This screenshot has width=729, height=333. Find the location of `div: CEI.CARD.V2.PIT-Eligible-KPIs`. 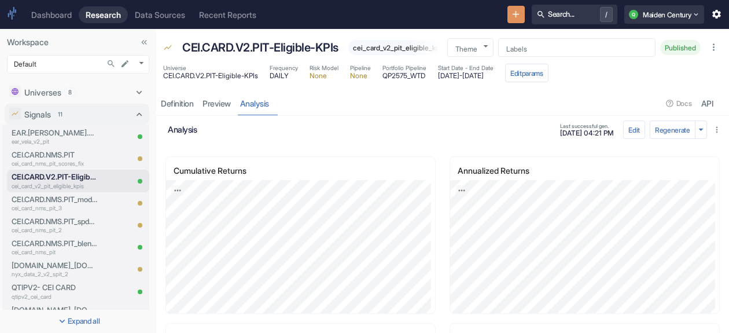

div: CEI.CARD.V2.PIT-Eligible-KPIs is located at coordinates (260, 47).